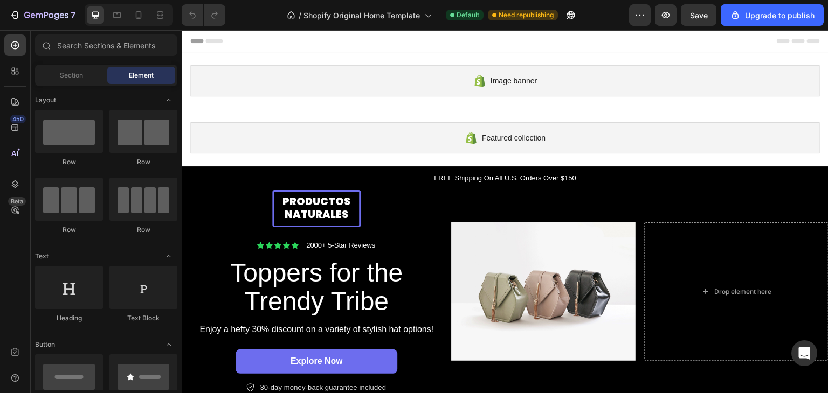  I want to click on span: Section, so click(71, 75).